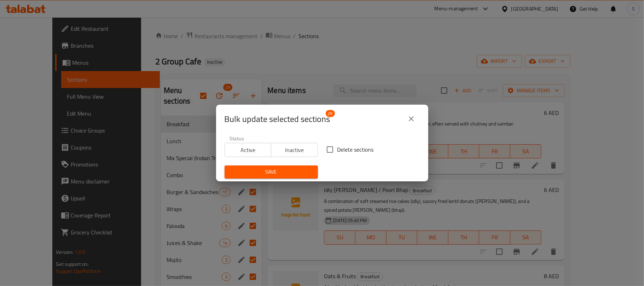  What do you see at coordinates (294, 149) in the screenshot?
I see `span: Inactive` at bounding box center [294, 149].